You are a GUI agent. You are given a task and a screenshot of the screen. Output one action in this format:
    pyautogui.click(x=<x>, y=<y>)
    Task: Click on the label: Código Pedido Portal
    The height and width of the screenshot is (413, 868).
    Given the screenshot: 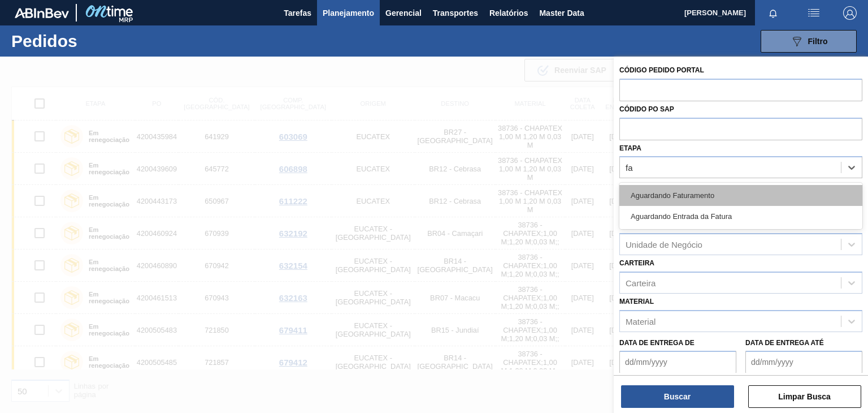 What is the action you would take?
    pyautogui.click(x=662, y=70)
    